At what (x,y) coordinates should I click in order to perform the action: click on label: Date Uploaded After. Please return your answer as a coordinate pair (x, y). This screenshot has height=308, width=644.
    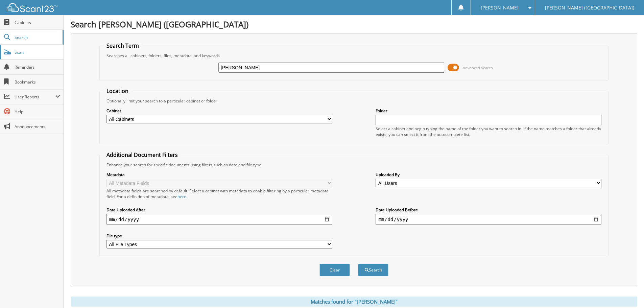
    Looking at the image, I should click on (219, 210).